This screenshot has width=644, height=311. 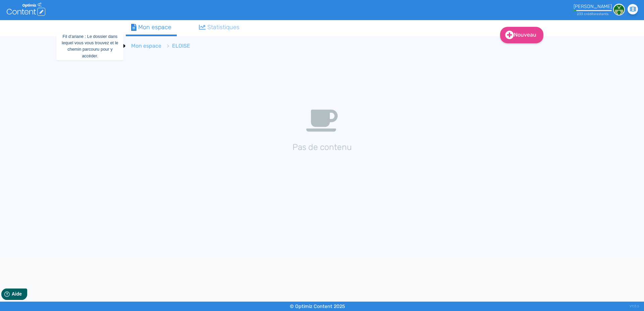 What do you see at coordinates (219, 27) in the screenshot?
I see `div: Statistiques` at bounding box center [219, 27].